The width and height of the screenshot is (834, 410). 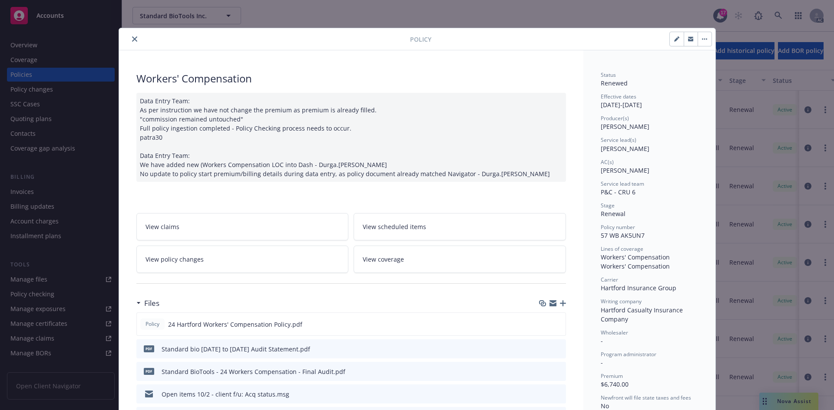 I want to click on span: Hartford Casualty Insurance Company, so click(x=642, y=315).